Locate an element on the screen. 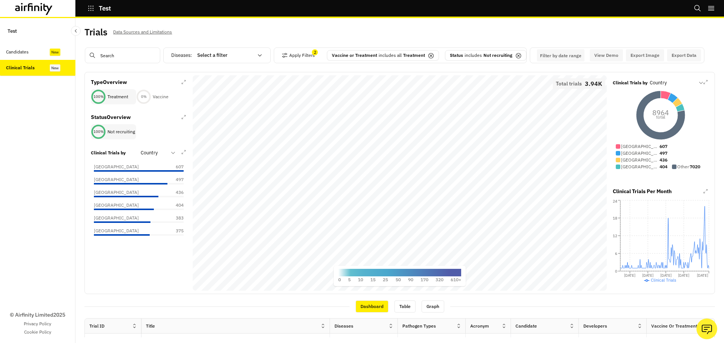 The width and height of the screenshot is (724, 343). p: 10 is located at coordinates (360, 280).